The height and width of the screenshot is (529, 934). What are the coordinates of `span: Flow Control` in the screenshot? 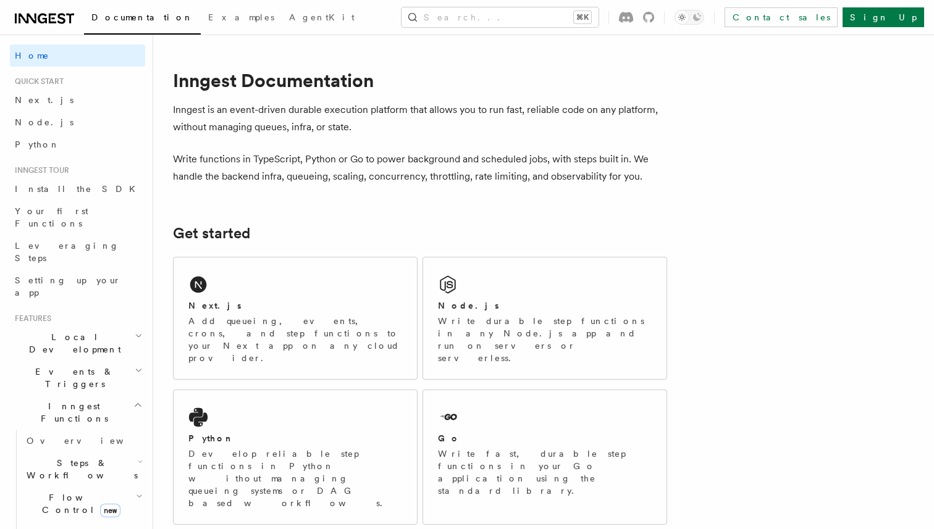 It's located at (78, 504).